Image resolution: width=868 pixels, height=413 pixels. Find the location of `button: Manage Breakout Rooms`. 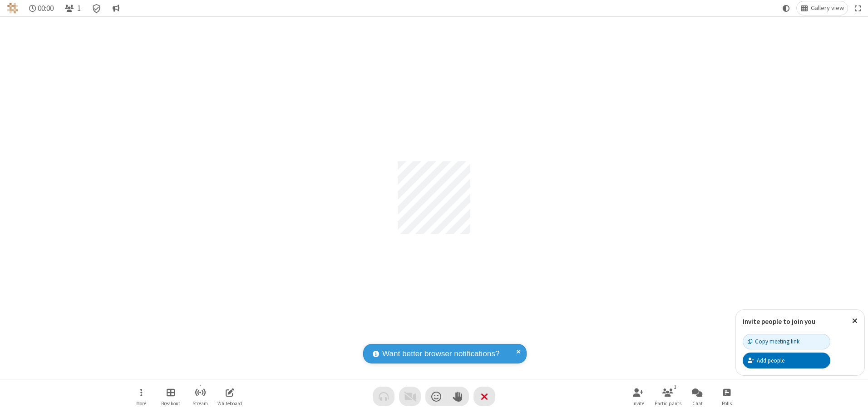

button: Manage Breakout Rooms is located at coordinates (171, 396).